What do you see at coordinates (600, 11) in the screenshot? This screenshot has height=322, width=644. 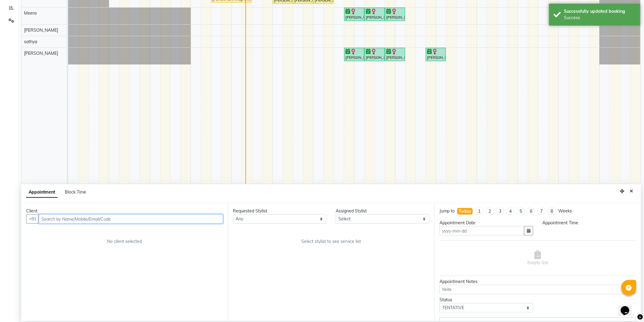 I see `div: Successfully updated booking` at bounding box center [600, 11].